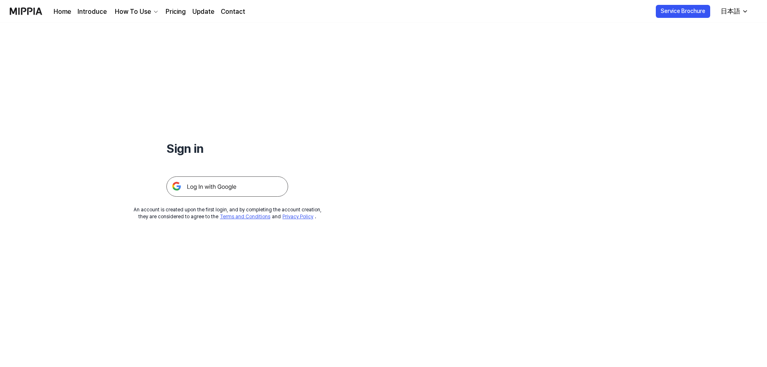 The image size is (767, 367). I want to click on button: Service Brochure, so click(683, 11).